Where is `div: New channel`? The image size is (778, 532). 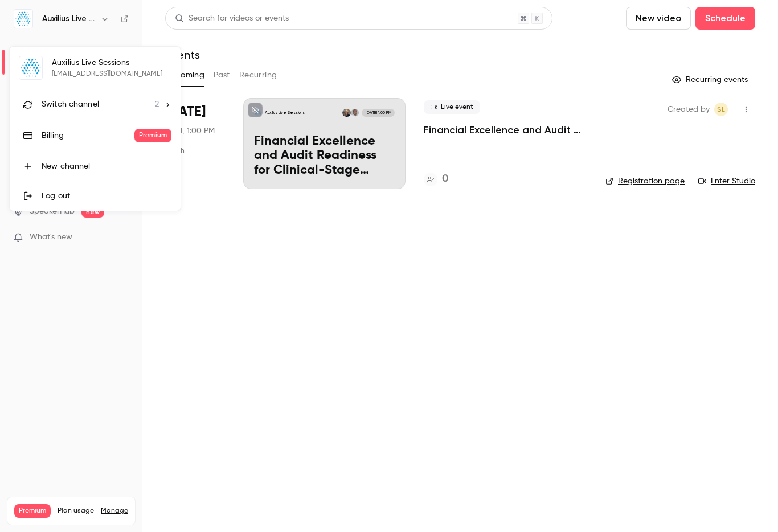 div: New channel is located at coordinates (106, 166).